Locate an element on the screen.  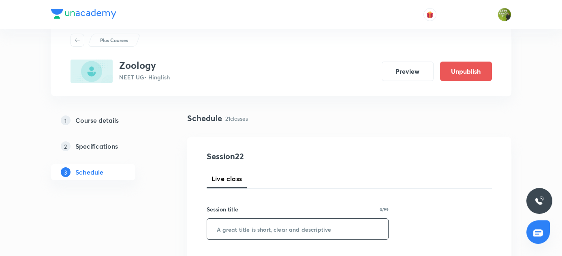
p: Plus Courses is located at coordinates (114, 40).